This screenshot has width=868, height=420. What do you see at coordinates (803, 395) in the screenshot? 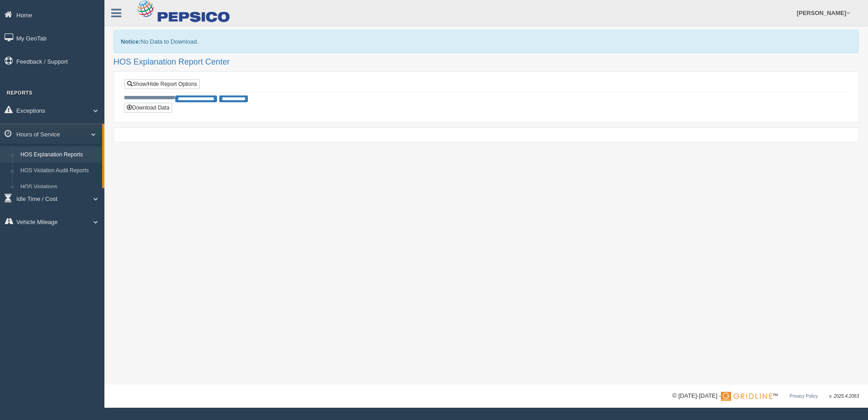
I see `a: Privacy Policy` at bounding box center [803, 395].